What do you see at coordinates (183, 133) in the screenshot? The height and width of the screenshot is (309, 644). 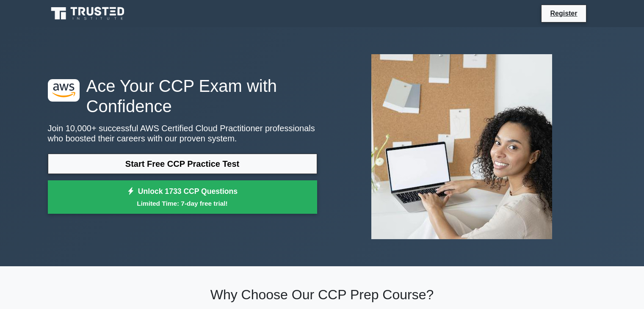 I see `p: Join 10,000+ successful AWS Certified Cloud Practitioner professionals who boosted their careers ...` at bounding box center [183, 133].